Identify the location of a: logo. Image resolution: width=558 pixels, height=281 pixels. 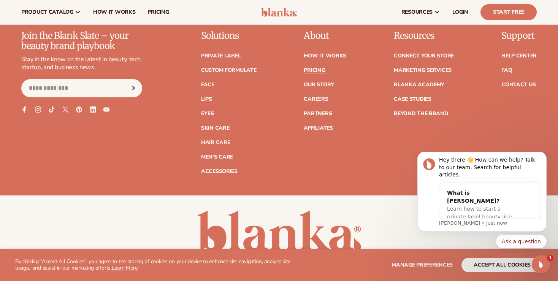
(279, 12).